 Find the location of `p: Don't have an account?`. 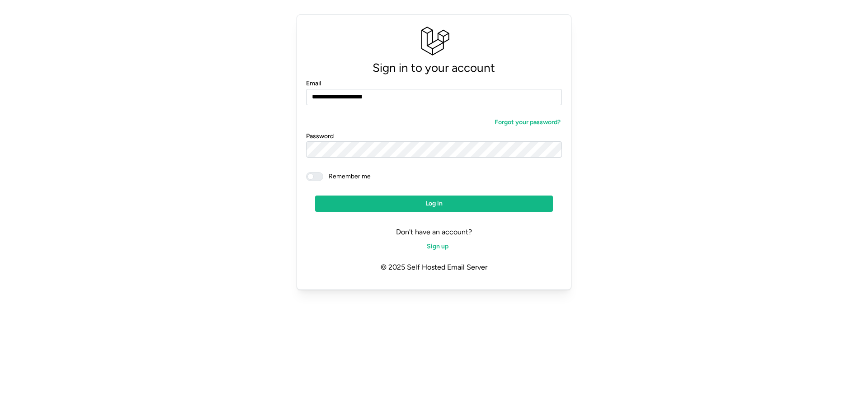

p: Don't have an account? is located at coordinates (434, 232).